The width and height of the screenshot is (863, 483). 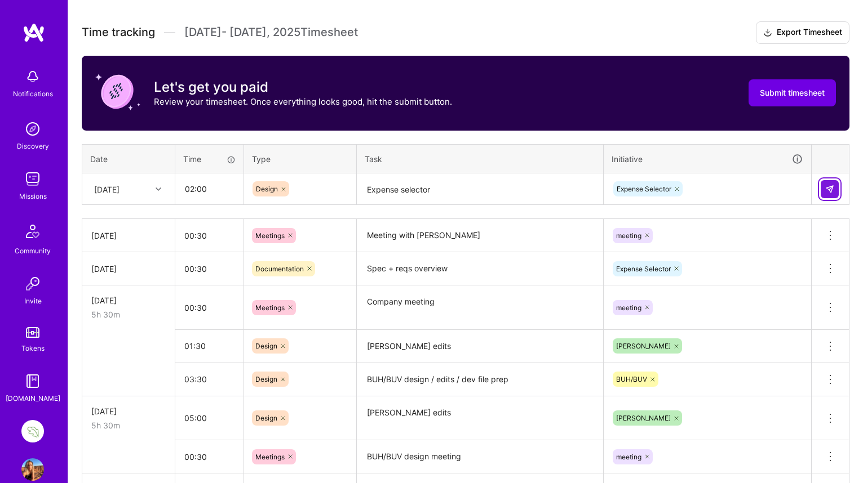 I want to click on img: guide book, so click(x=33, y=381).